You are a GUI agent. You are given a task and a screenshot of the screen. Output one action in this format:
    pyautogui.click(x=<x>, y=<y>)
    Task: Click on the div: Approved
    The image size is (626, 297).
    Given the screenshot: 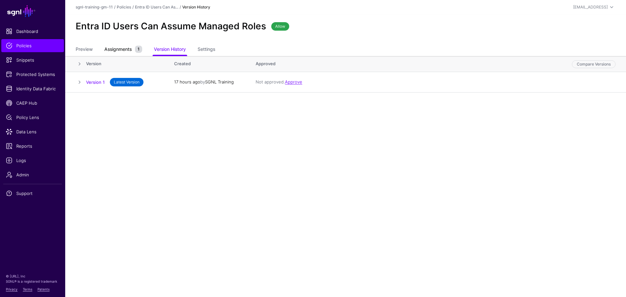 What is the action you would take?
    pyautogui.click(x=412, y=64)
    